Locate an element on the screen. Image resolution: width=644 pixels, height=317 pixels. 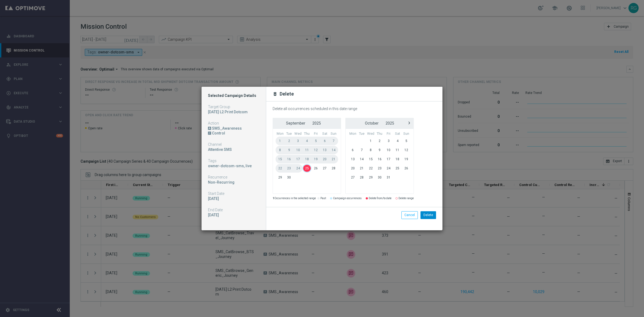
div: Start Date is located at coordinates (234, 194).